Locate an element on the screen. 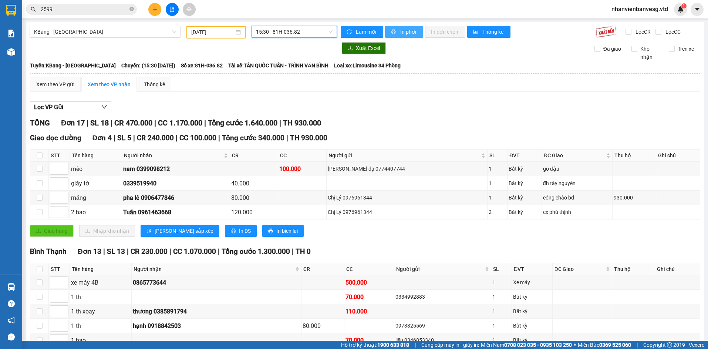 Image resolution: width=708 pixels, height=349 pixels. div: cx phú thịnh is located at coordinates (577, 212).